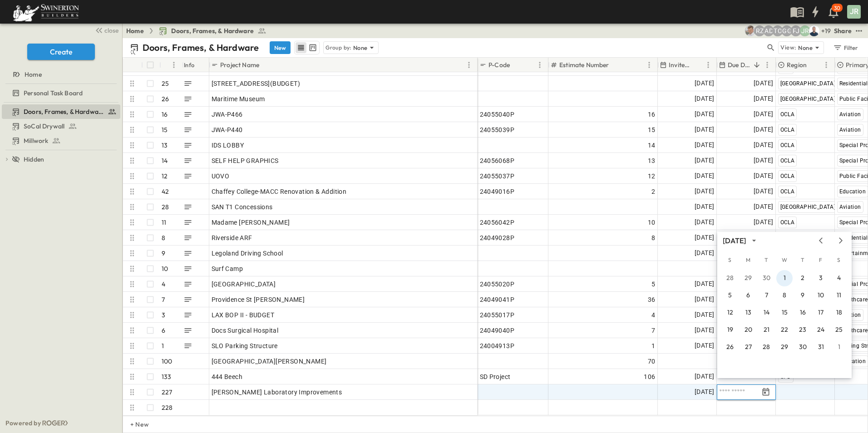 The height and width of the screenshot is (433, 868). I want to click on button: Previous month, so click(820, 240).